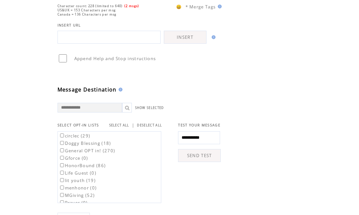  Describe the element at coordinates (75, 136) in the screenshot. I see `label: circlec (29)` at that location.